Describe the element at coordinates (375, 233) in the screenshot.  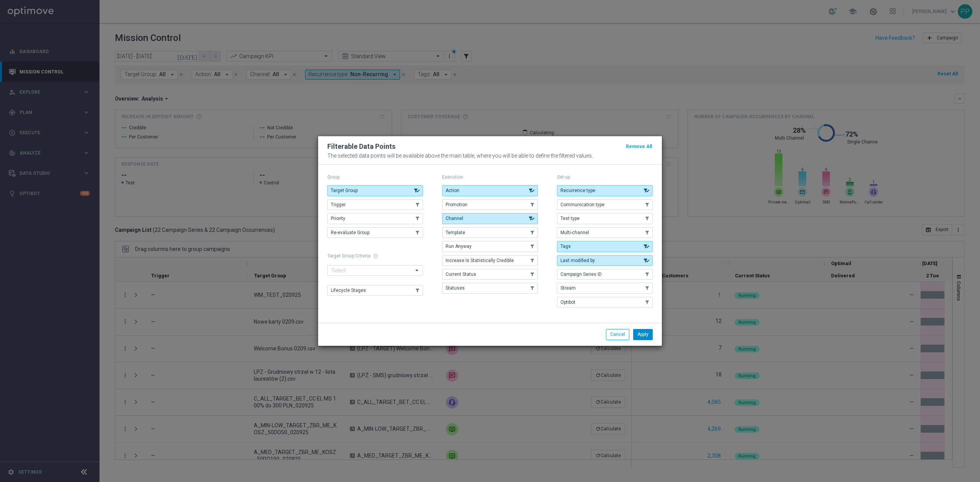
I see `button: Re-evaluate Group` at that location.